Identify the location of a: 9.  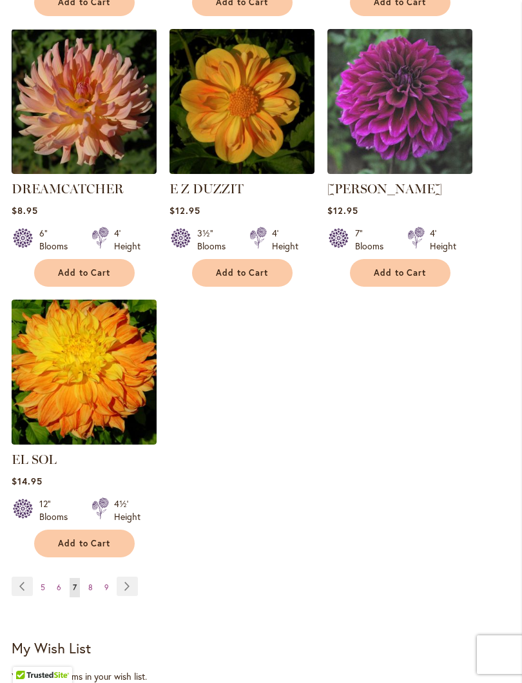
(106, 588).